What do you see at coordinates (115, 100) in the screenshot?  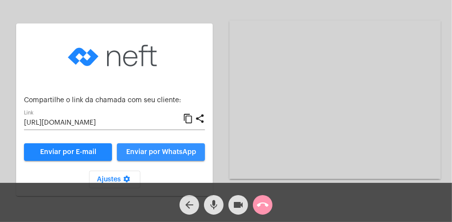 I see `p: Compartilhe o link da chamada com seu cliente:` at bounding box center [115, 100].